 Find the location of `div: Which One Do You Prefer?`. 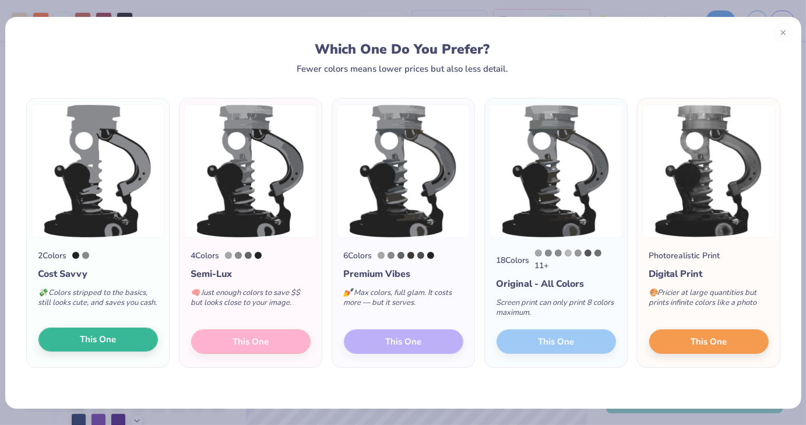

div: Which One Do You Prefer? is located at coordinates (402, 49).